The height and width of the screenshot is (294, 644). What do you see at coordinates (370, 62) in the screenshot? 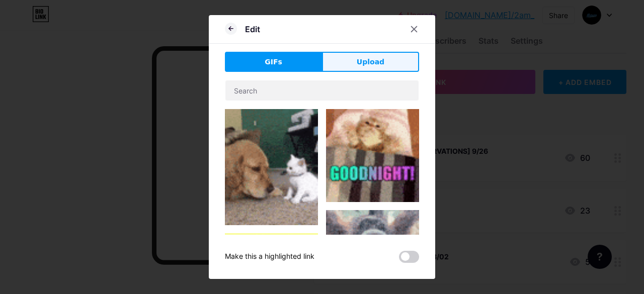
I see `button: Upload` at bounding box center [370, 62].